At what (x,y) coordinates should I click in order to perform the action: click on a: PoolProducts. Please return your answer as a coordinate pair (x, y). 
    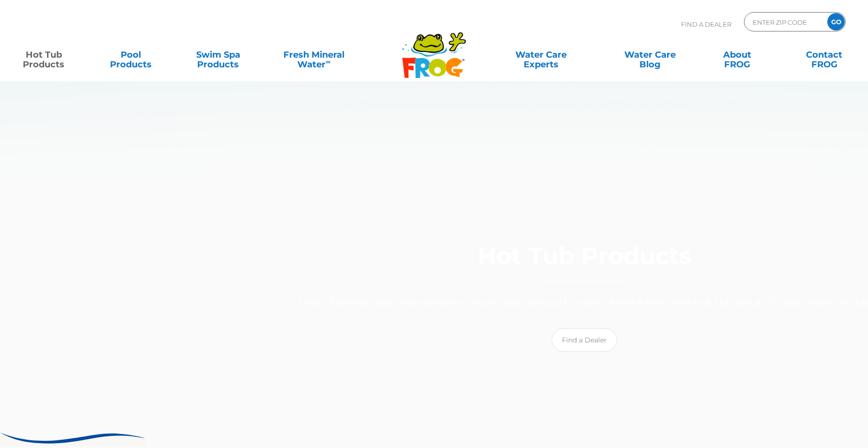
    Looking at the image, I should click on (130, 54).